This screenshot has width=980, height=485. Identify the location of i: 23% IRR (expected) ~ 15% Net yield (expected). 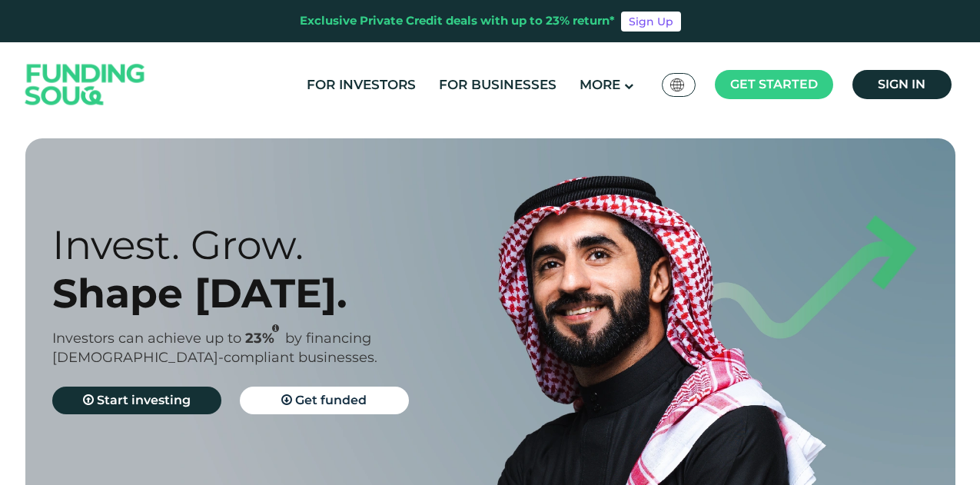
(275, 328).